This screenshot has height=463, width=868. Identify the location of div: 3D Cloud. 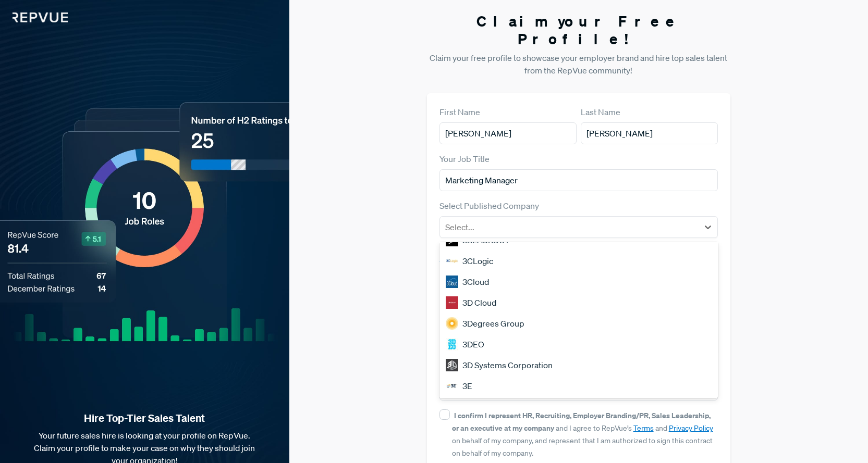
(579, 303).